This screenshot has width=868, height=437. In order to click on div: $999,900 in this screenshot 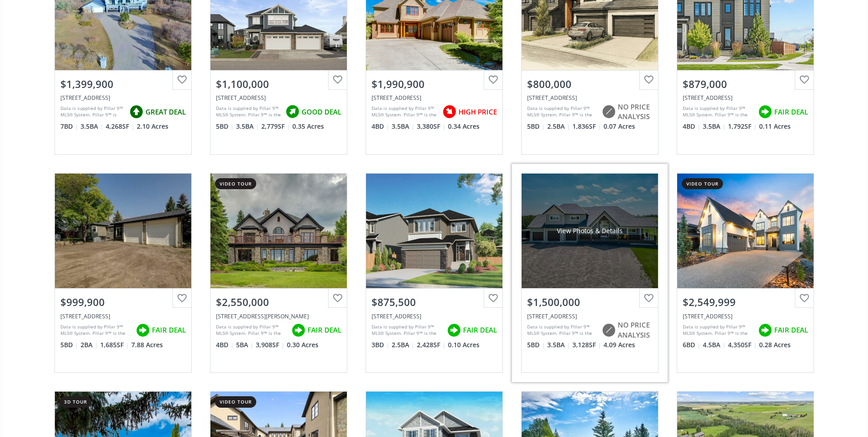, I will do `click(123, 302)`.